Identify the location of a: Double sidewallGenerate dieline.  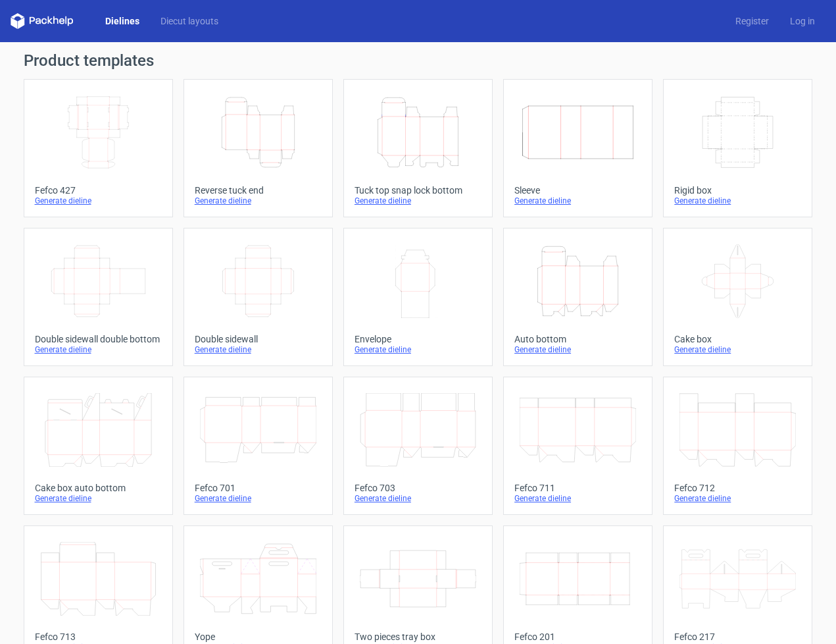
(257, 297).